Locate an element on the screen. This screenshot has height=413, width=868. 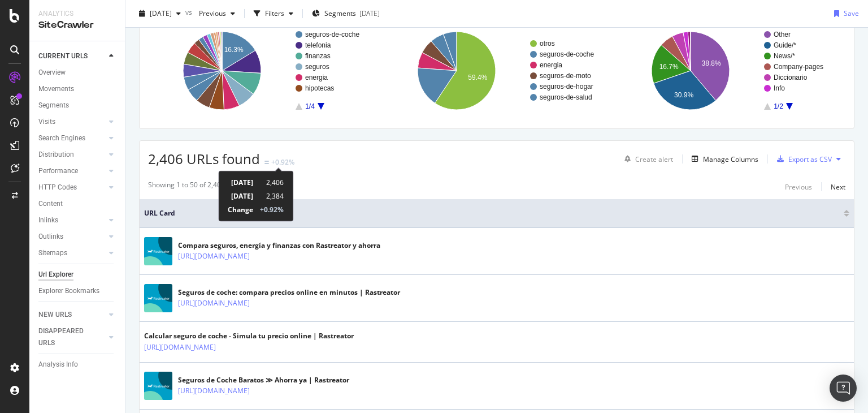
a: Movements is located at coordinates (78, 89).